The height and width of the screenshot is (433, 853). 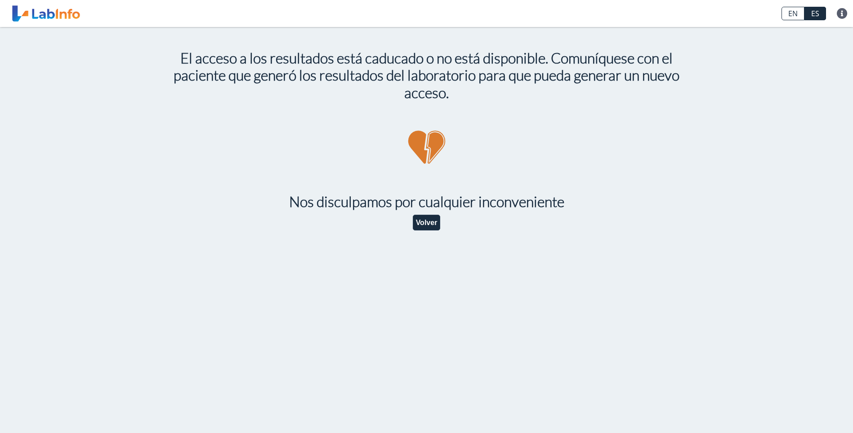 I want to click on h1: Nos disculpamos por cualquier inconveniente, so click(x=427, y=201).